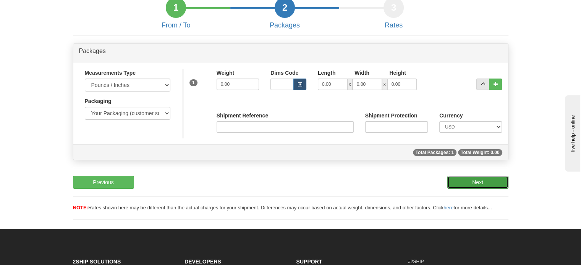  I want to click on label: Shipment Reference, so click(242, 116).